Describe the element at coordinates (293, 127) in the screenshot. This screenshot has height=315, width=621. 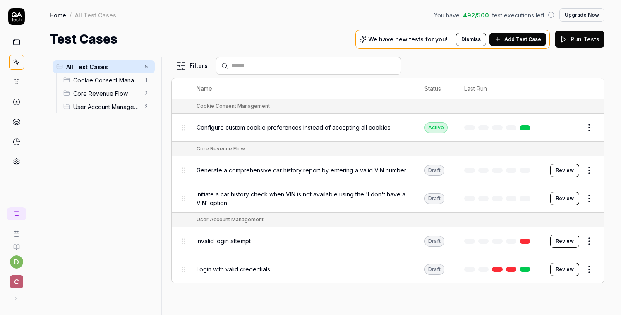
I see `span: Configure custom cookie preferences instead of accepting all cookies` at that location.